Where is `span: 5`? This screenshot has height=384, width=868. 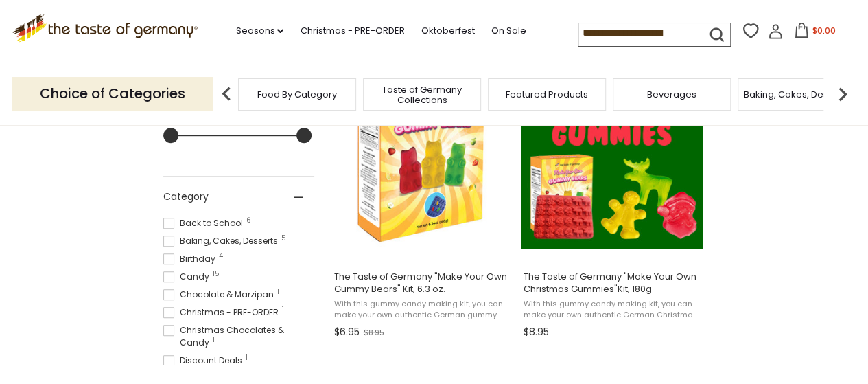
span: 5 is located at coordinates (283, 238).